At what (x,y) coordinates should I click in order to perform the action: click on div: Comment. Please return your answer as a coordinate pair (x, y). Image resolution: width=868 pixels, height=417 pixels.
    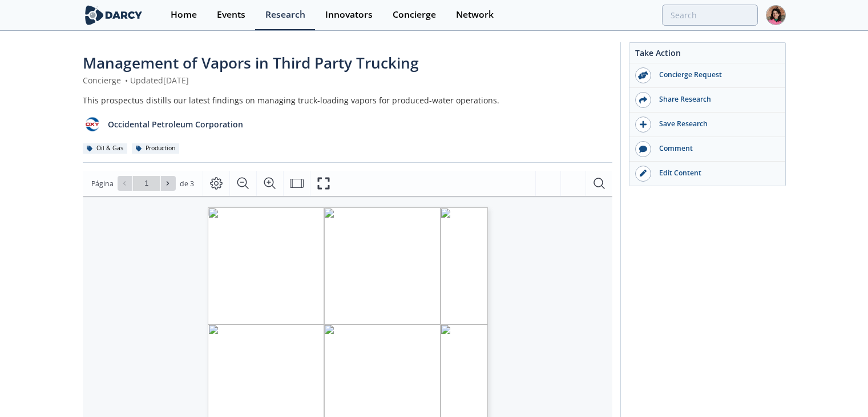
    Looking at the image, I should click on (715, 149).